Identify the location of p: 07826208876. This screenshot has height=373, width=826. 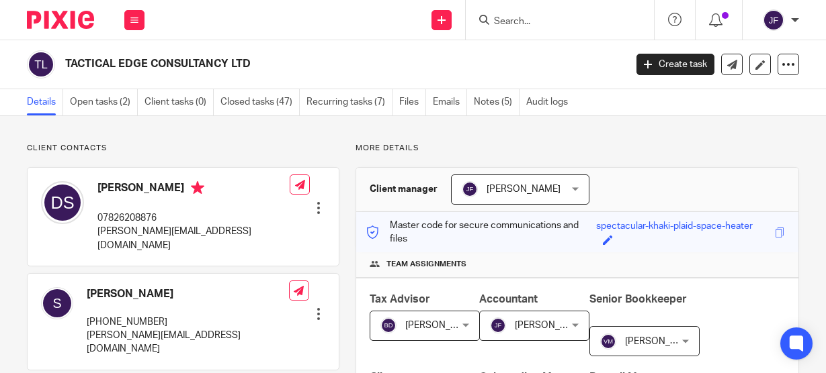
(193, 218).